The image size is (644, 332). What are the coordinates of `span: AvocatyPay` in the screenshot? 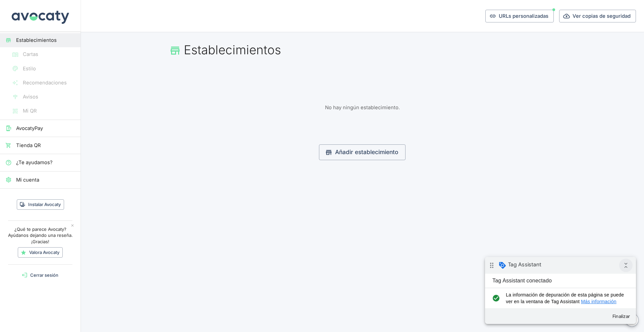 It's located at (46, 128).